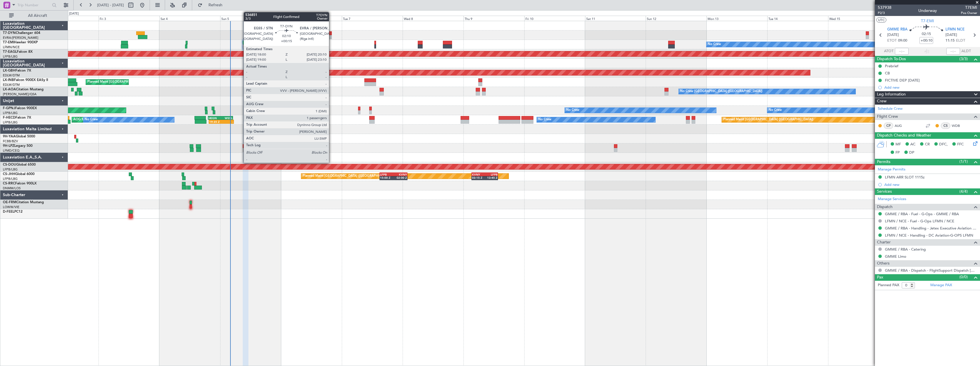  What do you see at coordinates (494, 18) in the screenshot?
I see `div: Thu 9` at bounding box center [494, 18].